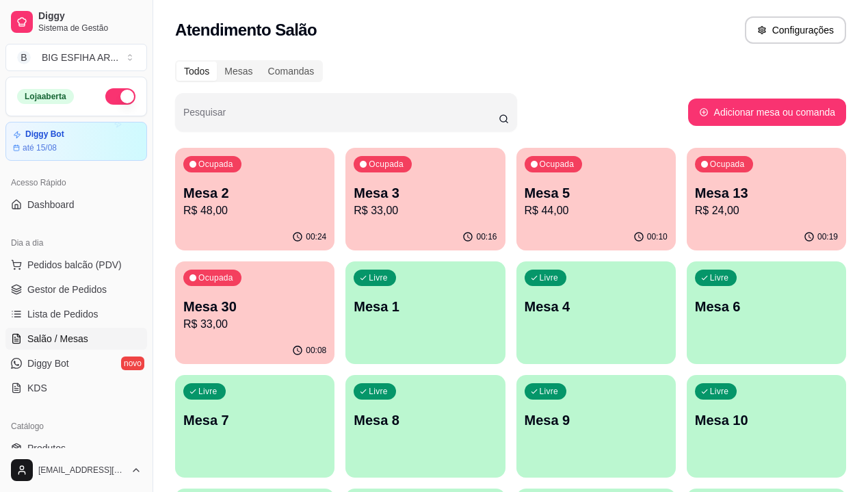  Describe the element at coordinates (254, 313) in the screenshot. I see `button: OcupadaMesa 30R$ 33,0000:08` at that location.